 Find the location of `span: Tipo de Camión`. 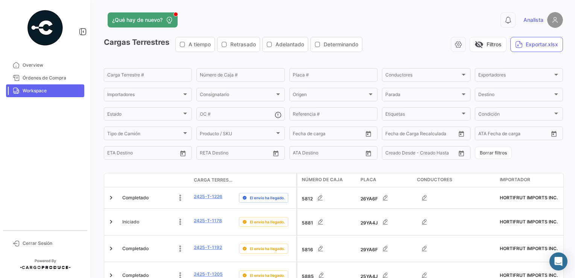

span: Tipo de Camión is located at coordinates (144, 134).